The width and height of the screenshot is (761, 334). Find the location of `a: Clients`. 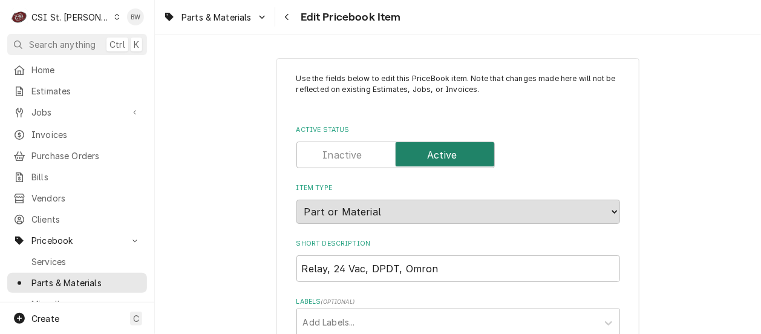

a: Clients is located at coordinates (77, 219).